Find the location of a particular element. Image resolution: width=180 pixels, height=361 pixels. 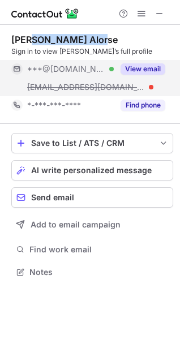

button: AI write personalized message is located at coordinates (92, 170).